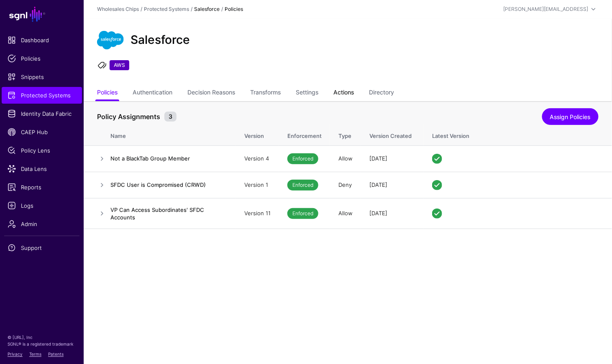 This screenshot has width=612, height=364. Describe the element at coordinates (56, 354) in the screenshot. I see `a: Patents` at that location.